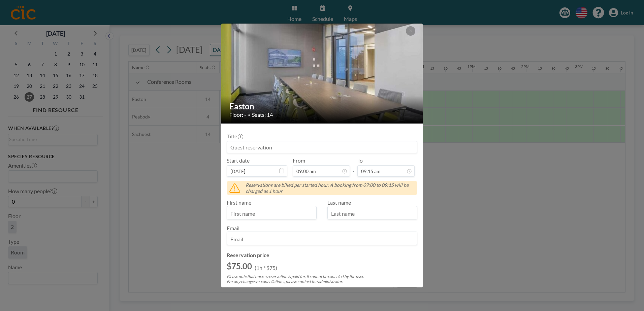  Describe the element at coordinates (266, 268) in the screenshot. I see `p: (1h * $75)` at that location.